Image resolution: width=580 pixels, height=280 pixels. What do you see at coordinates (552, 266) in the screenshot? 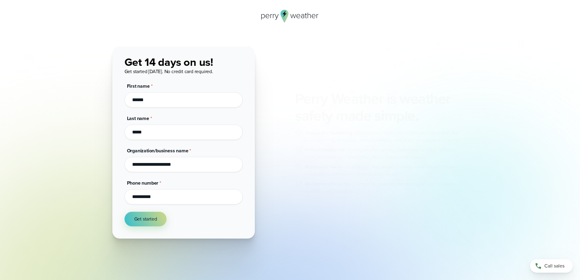
I see `a: Call sales` at bounding box center [552, 266].